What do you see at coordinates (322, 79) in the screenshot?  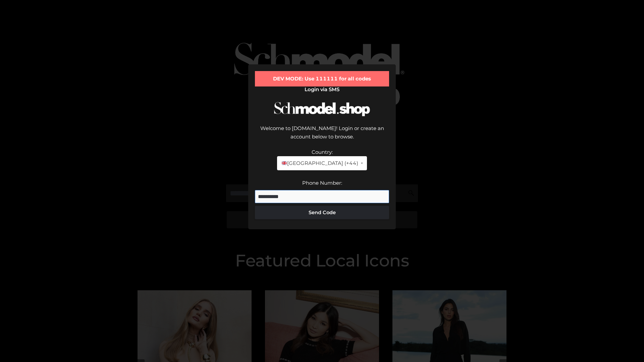 I see `div: DEV MODE: Use 111111 for all codes` at bounding box center [322, 79].